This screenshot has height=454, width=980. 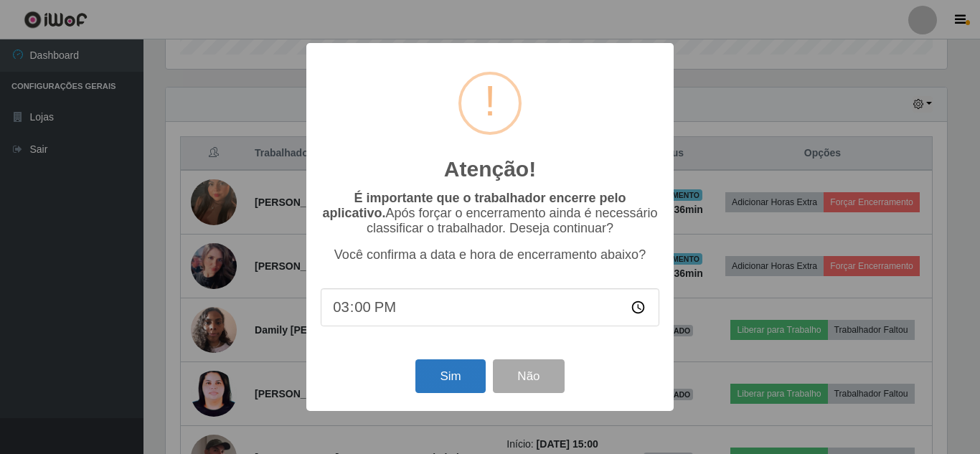 I want to click on h2: Atenção!, so click(x=490, y=169).